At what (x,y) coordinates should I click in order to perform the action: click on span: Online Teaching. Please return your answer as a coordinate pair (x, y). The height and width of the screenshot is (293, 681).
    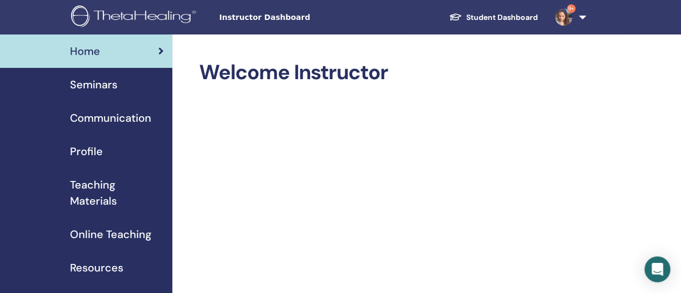
    Looking at the image, I should click on (110, 234).